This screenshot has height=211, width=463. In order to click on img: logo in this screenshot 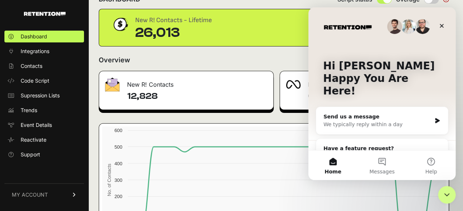, I will do `click(39, 20)`.